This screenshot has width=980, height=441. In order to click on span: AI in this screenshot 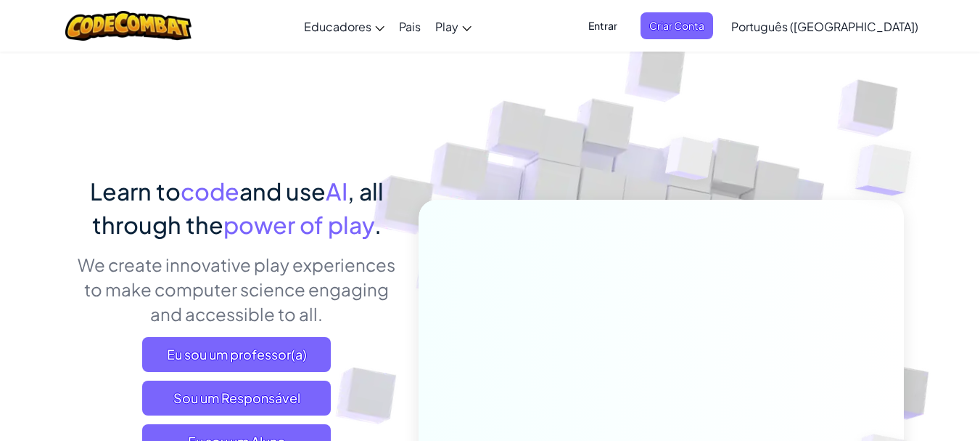, I will do `click(337, 191)`.